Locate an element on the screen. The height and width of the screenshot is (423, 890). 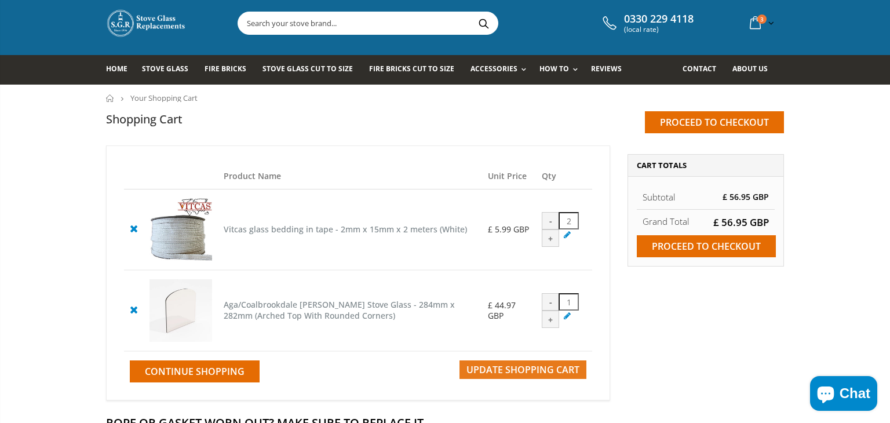
img: Aga/Coalbrookdale Wren Stove Glass - 284mm x 282mm (Arched Top With Rounded Corners) is located at coordinates (181, 311).